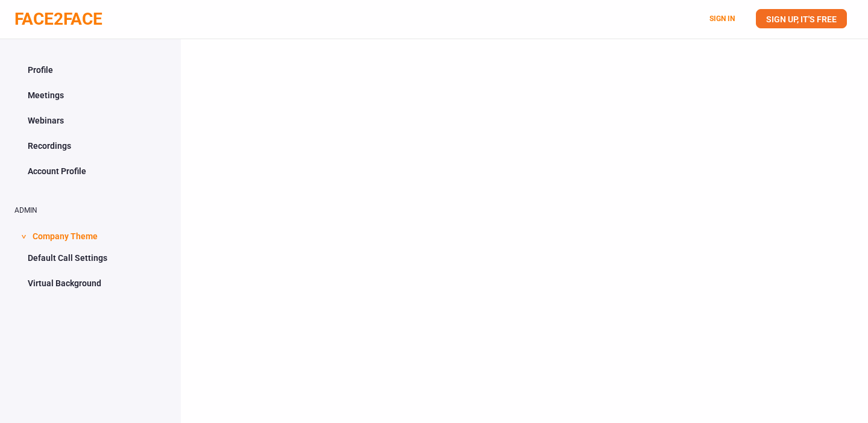 This screenshot has height=423, width=868. What do you see at coordinates (722, 19) in the screenshot?
I see `a: SIGN IN` at bounding box center [722, 19].